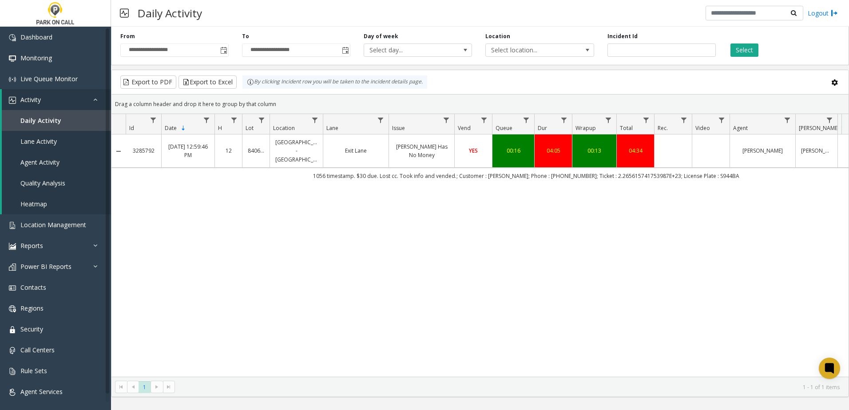  What do you see at coordinates (33, 287) in the screenshot?
I see `span: Contacts` at bounding box center [33, 287].